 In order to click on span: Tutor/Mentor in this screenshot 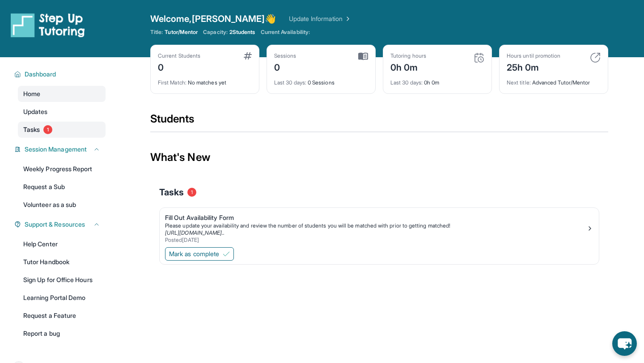, I will do `click(181, 32)`.